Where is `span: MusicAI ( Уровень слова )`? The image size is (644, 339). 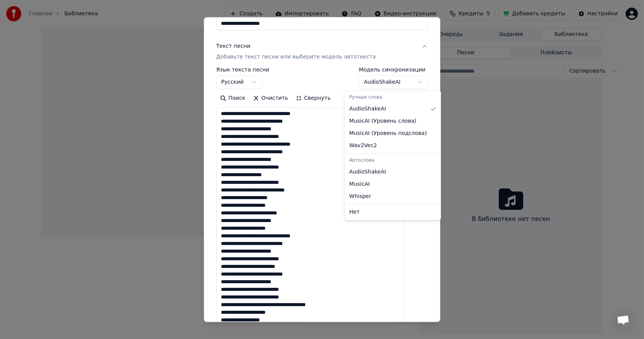 span: MusicAI ( Уровень слова ) is located at coordinates (383, 121).